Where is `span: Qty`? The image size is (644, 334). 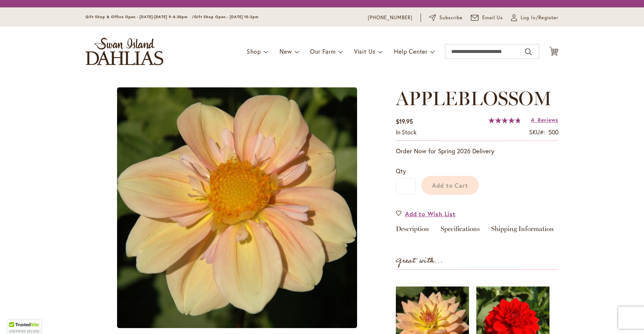
span: Qty is located at coordinates (401, 171).